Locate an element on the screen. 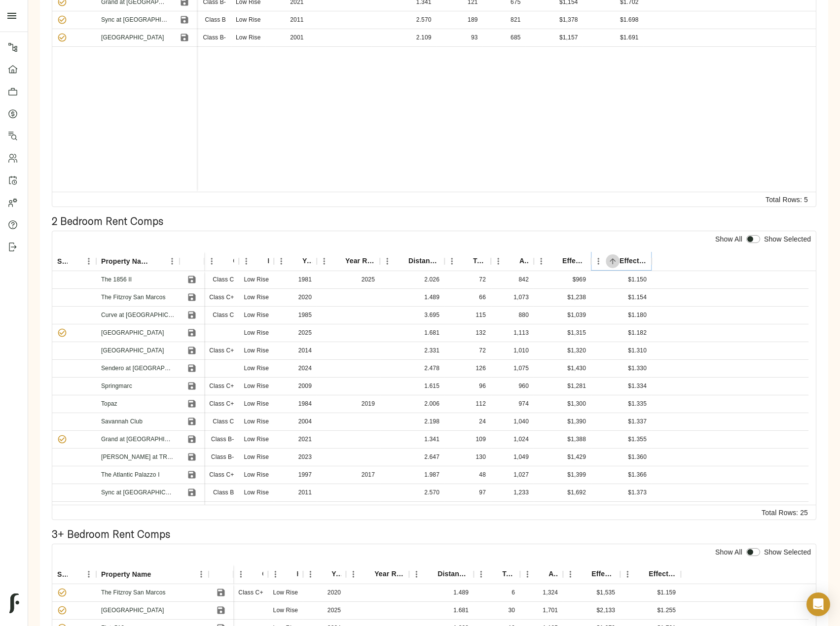  div: 2020 is located at coordinates (305, 297).